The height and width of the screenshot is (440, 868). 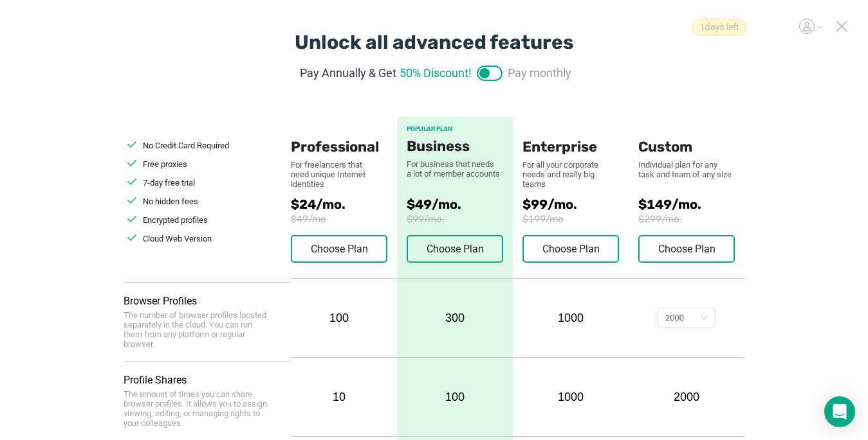 What do you see at coordinates (186, 145) in the screenshot?
I see `span: No Credit Card Required` at bounding box center [186, 145].